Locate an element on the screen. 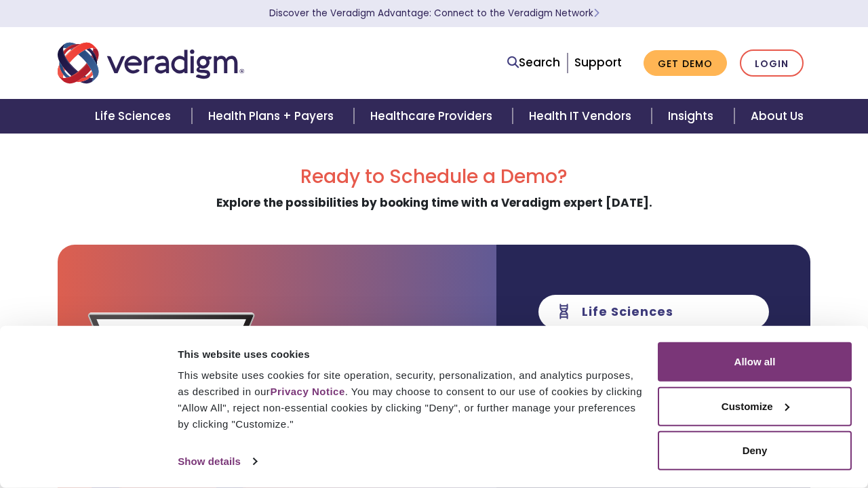 The image size is (868, 488). a: Privacy Notice is located at coordinates (307, 391).